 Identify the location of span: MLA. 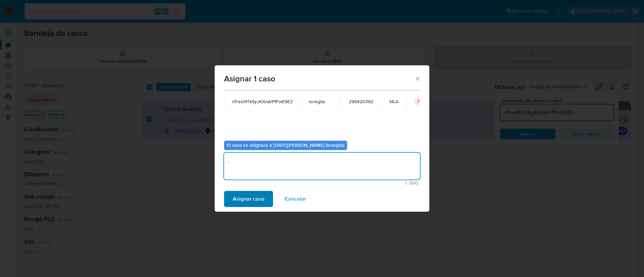
(394, 102).